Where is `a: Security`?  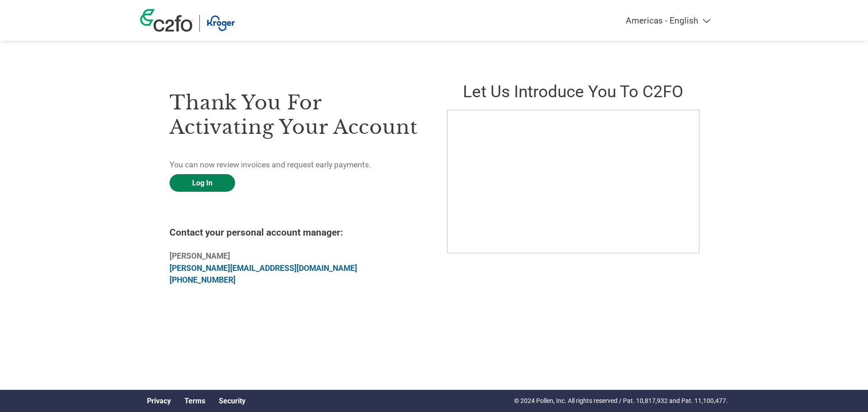
a: Security is located at coordinates (232, 401).